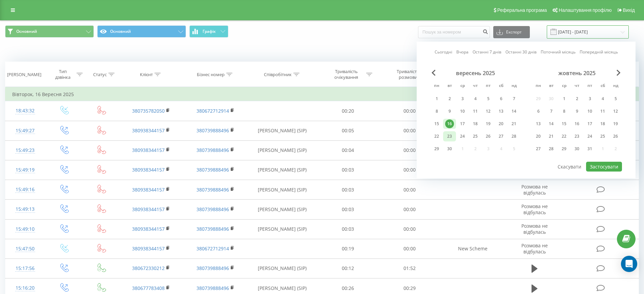  Describe the element at coordinates (615, 99) in the screenshot. I see `div: нд 5 жовт 2025 р.` at that location.